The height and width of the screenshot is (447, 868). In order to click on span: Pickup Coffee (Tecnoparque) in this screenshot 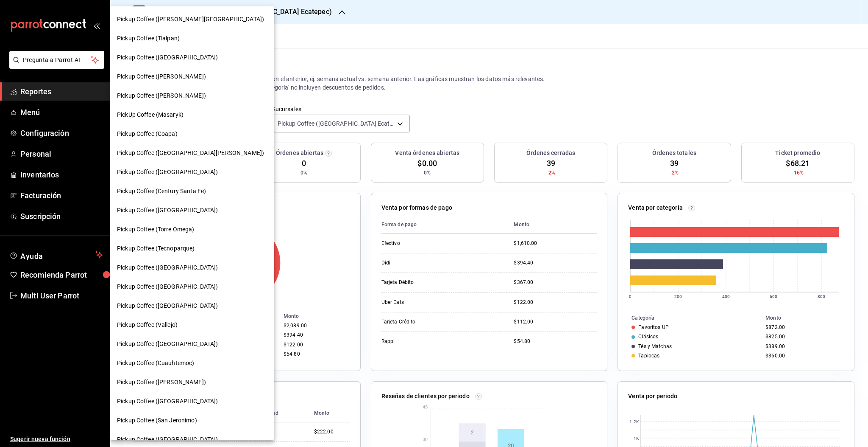, I will do `click(156, 248)`.